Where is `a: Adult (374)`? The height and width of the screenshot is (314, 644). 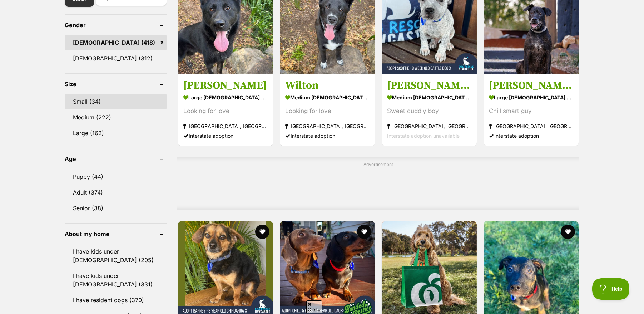 a: Adult (374) is located at coordinates (115, 192).